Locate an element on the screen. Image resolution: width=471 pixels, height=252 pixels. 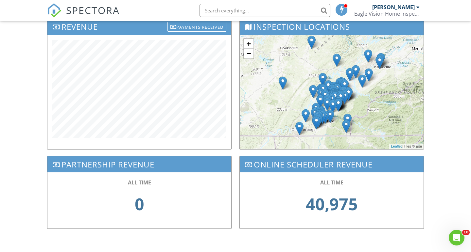
input: Search everything... is located at coordinates (265, 10).